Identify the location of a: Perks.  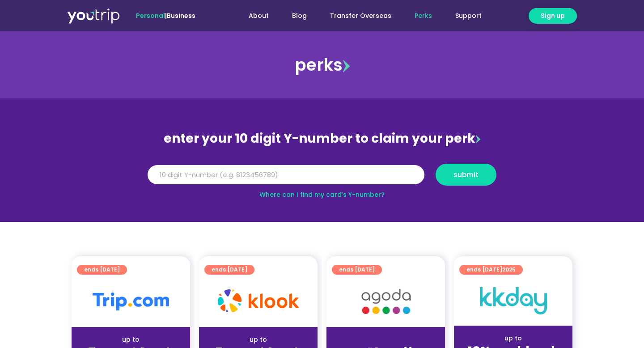
(423, 16).